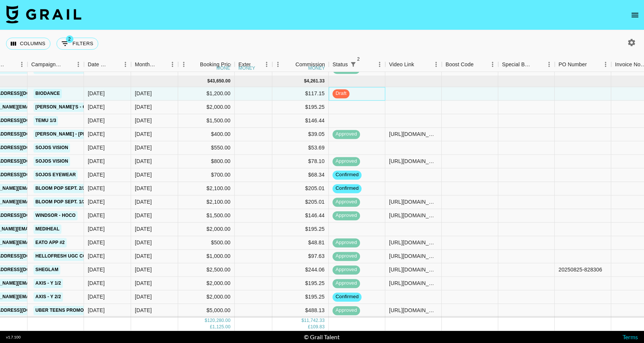  What do you see at coordinates (96, 311) in the screenshot?
I see `div: 8/21/2025` at bounding box center [96, 311].